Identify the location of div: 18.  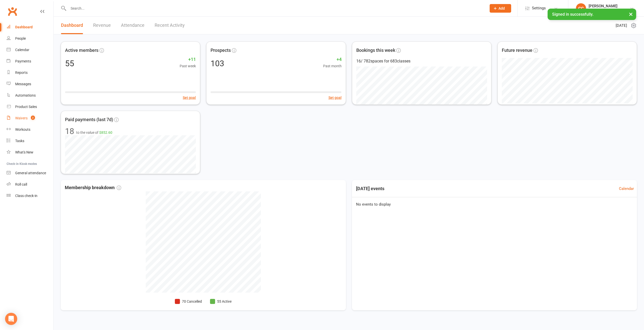
(69, 131).